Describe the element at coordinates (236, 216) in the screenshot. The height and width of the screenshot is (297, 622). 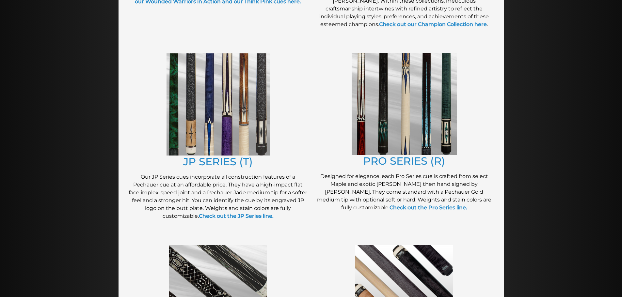
I see `strong: Check out the JP Series line.` at that location.